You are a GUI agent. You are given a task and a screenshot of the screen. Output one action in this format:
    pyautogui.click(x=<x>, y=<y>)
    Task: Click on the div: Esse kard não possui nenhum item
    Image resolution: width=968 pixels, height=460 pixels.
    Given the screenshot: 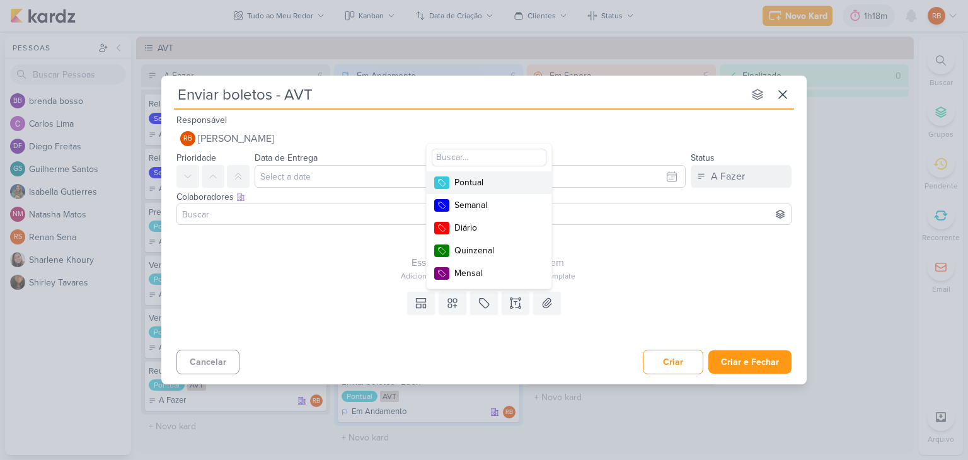 What is the action you would take?
    pyautogui.click(x=488, y=263)
    